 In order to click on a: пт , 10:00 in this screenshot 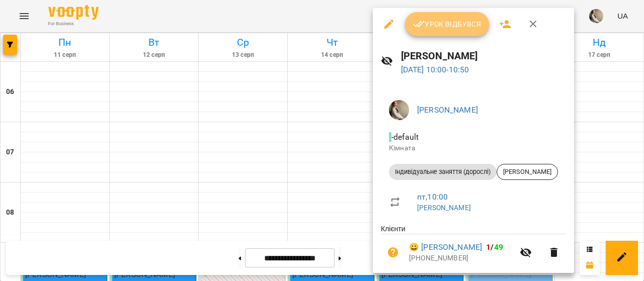, I will do `click(432, 197)`.